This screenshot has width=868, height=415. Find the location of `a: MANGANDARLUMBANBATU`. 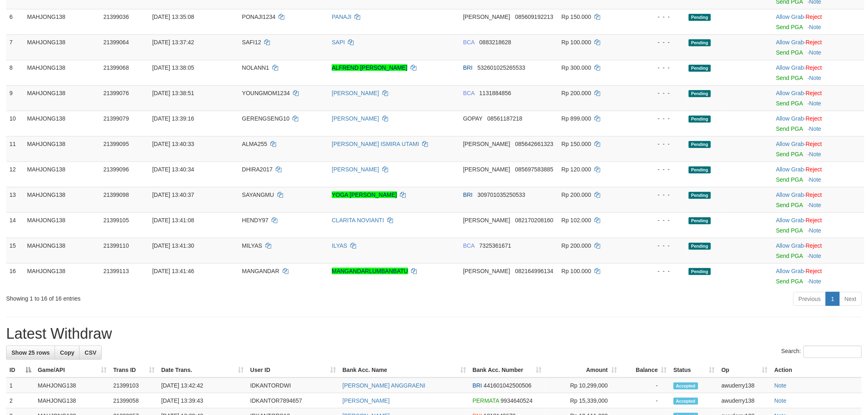

a: MANGANDARLUMBANBATU is located at coordinates (370, 271).